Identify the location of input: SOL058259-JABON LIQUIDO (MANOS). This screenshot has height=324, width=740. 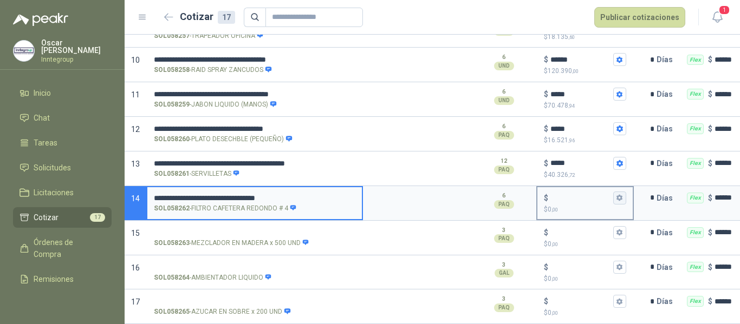
(255, 94).